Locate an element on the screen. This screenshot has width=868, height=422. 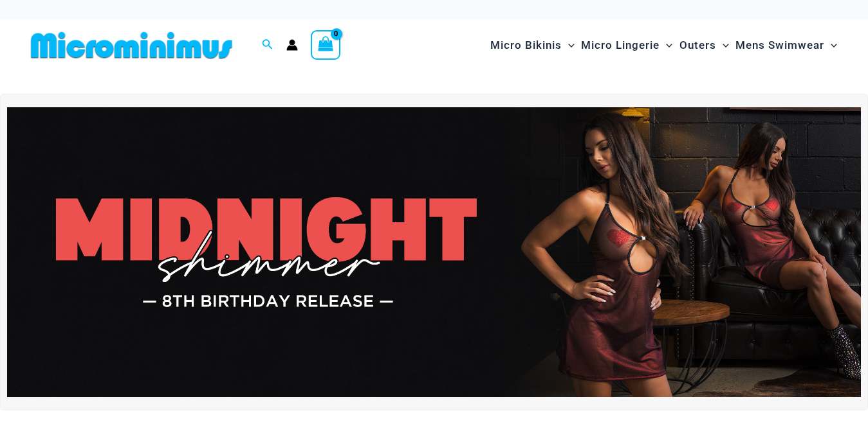
a: Mens SwimwearMenu ToggleMenu Toggle is located at coordinates (786, 45).